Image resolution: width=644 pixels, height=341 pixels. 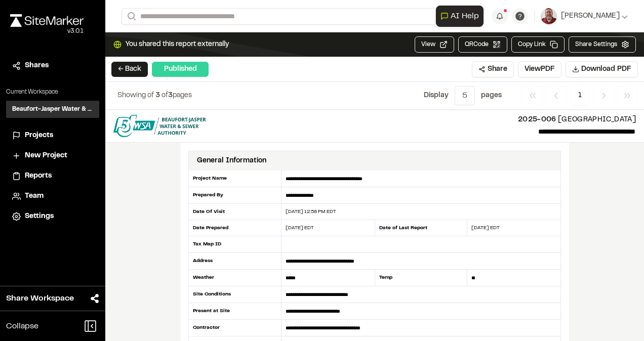 I want to click on p: page s, so click(x=491, y=95).